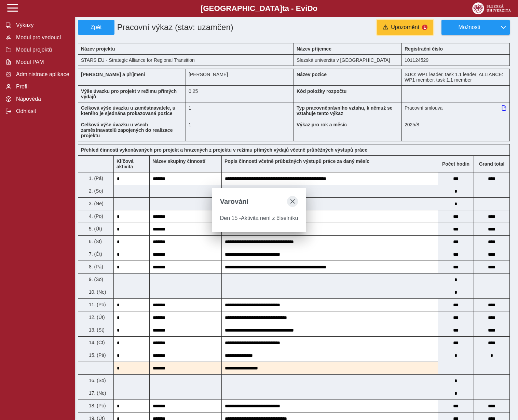 The height and width of the screenshot is (420, 518). Describe the element at coordinates (96, 27) in the screenshot. I see `span: Zpět` at that location.